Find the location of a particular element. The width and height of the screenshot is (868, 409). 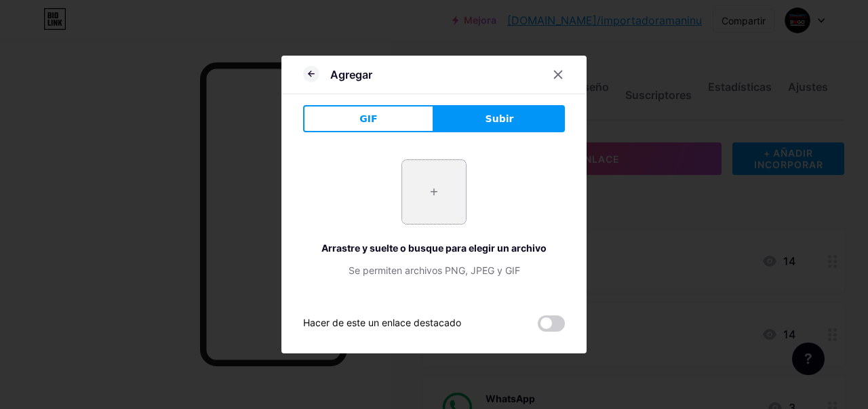

button: GIF is located at coordinates (368, 118).